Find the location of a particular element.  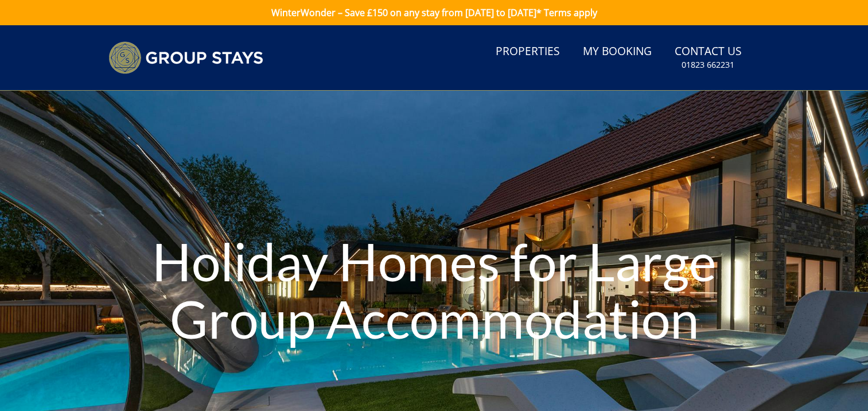

img: Group Stays is located at coordinates (186, 57).